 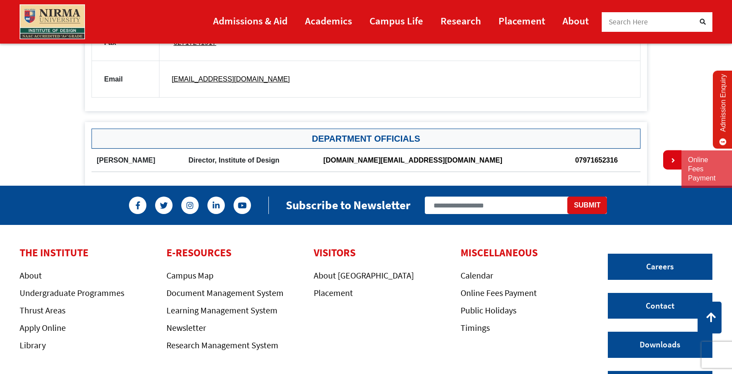 What do you see at coordinates (225, 292) in the screenshot?
I see `a: Document Management System` at bounding box center [225, 292].